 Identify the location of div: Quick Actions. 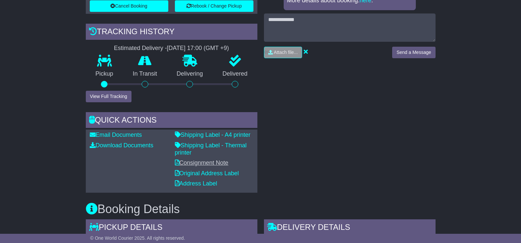
(172, 121).